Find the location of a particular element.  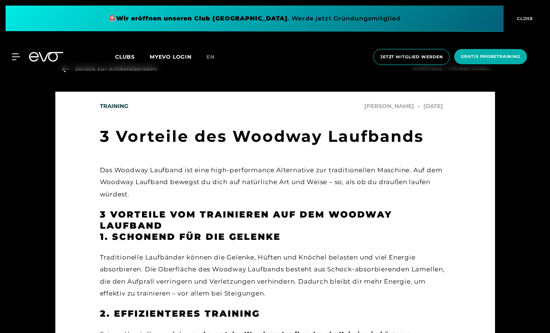

span: Gratis Probetraining is located at coordinates (490, 56).